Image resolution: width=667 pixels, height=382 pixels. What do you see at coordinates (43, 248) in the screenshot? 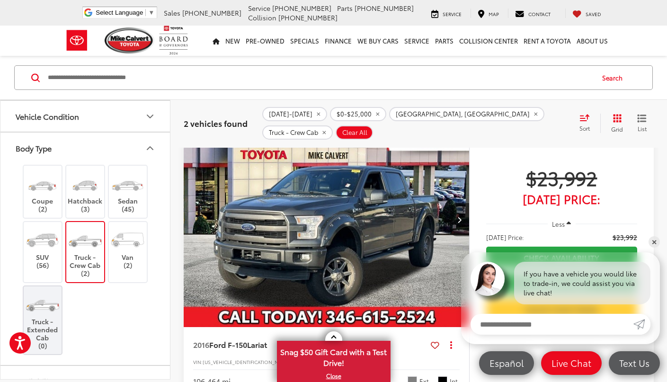
I see `label: SUV (56)` at bounding box center [43, 248].